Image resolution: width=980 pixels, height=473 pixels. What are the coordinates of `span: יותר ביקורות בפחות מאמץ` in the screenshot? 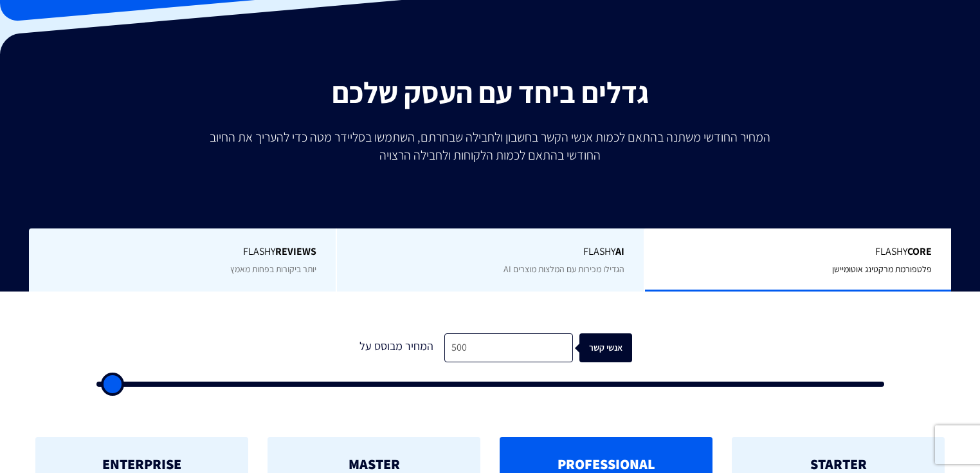 It's located at (273, 269).